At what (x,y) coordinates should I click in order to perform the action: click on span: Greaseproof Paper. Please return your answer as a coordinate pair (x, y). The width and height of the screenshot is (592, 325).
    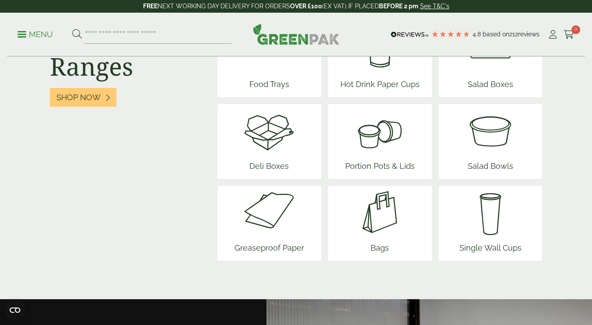
    Looking at the image, I should click on (269, 249).